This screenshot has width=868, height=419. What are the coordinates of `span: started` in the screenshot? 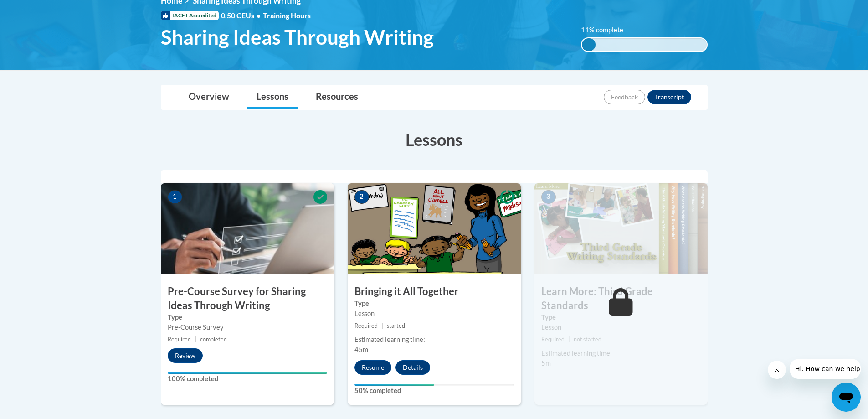 It's located at (396, 326).